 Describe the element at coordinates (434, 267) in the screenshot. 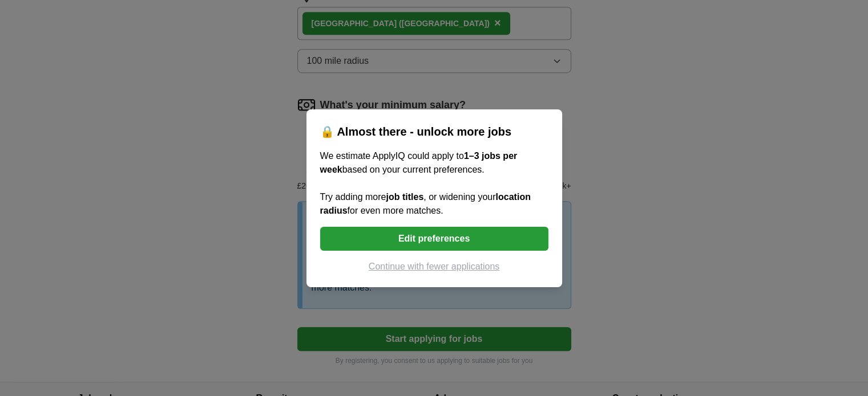

I see `button: Continue with fewer applications` at that location.